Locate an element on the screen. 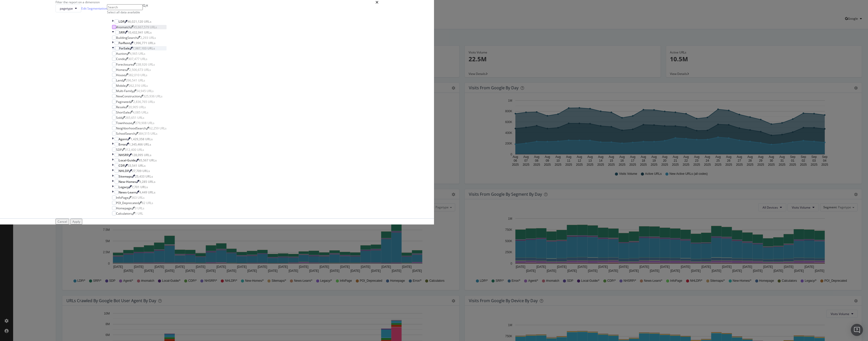 This screenshot has height=341, width=868. div: ForSale is located at coordinates (124, 48).